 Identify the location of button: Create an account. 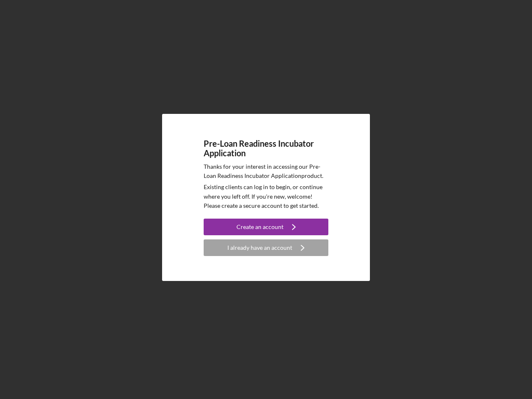
(266, 227).